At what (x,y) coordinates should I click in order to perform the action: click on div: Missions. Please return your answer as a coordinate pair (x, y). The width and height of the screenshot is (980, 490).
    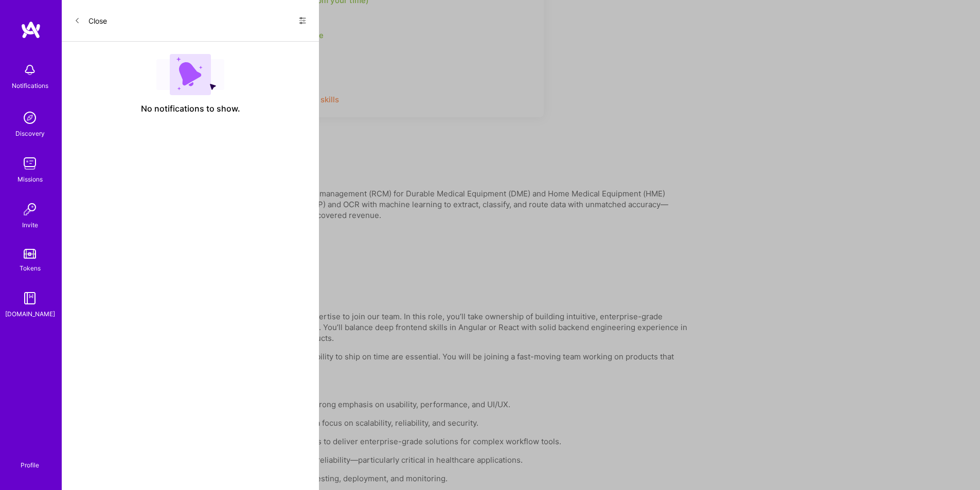
    Looking at the image, I should click on (30, 179).